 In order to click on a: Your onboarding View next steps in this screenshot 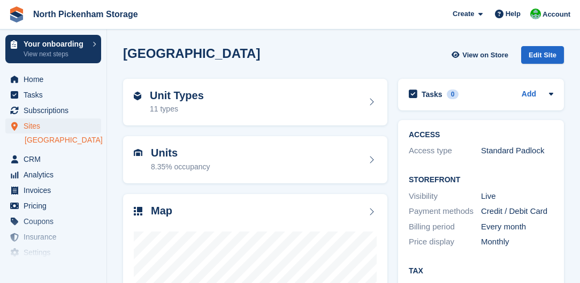, I will do `click(53, 49)`.